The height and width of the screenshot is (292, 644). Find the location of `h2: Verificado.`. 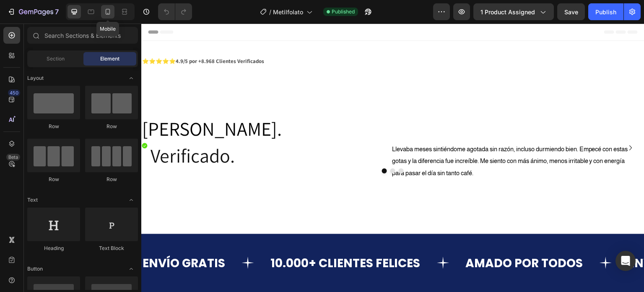

h2: Verificado. is located at coordinates (51, 132).